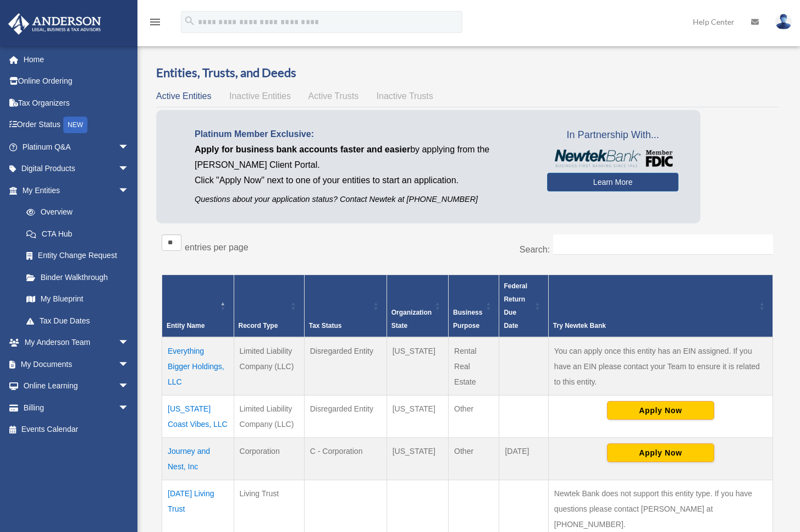 This screenshot has height=532, width=800. I want to click on span: Business Purpose, so click(468, 319).